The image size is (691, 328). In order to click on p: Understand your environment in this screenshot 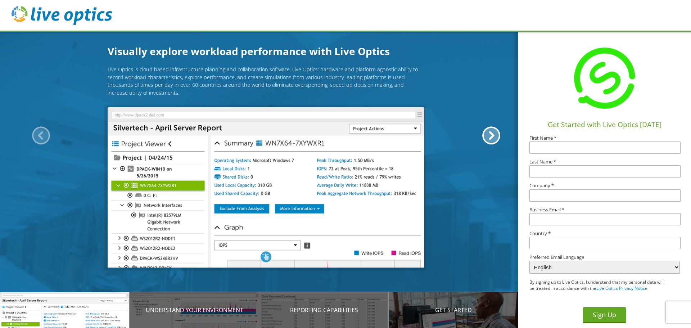, I will do `click(194, 310)`.